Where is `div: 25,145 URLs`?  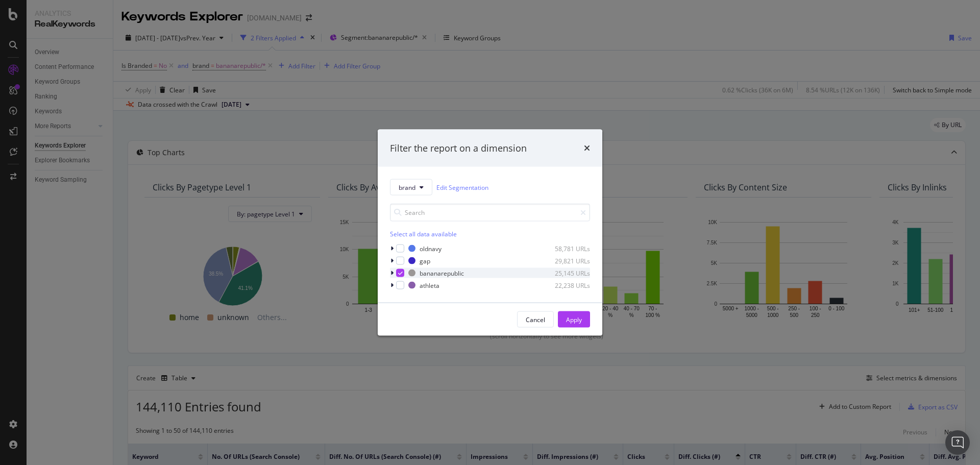 div: 25,145 URLs is located at coordinates (565, 273).